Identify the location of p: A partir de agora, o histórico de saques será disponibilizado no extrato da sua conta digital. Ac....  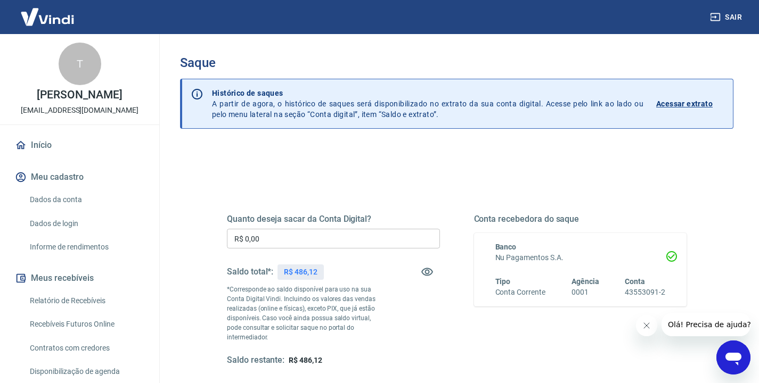
(428, 104).